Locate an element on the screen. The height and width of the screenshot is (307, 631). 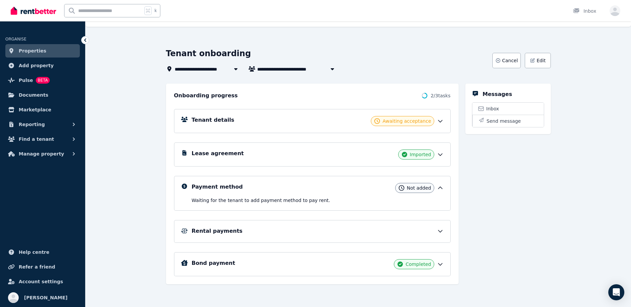
span: BETA is located at coordinates (43, 80).